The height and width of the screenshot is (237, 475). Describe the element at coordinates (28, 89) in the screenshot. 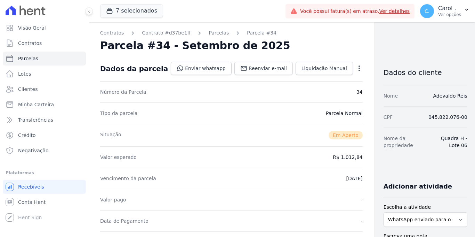

I see `span: Clientes` at that location.